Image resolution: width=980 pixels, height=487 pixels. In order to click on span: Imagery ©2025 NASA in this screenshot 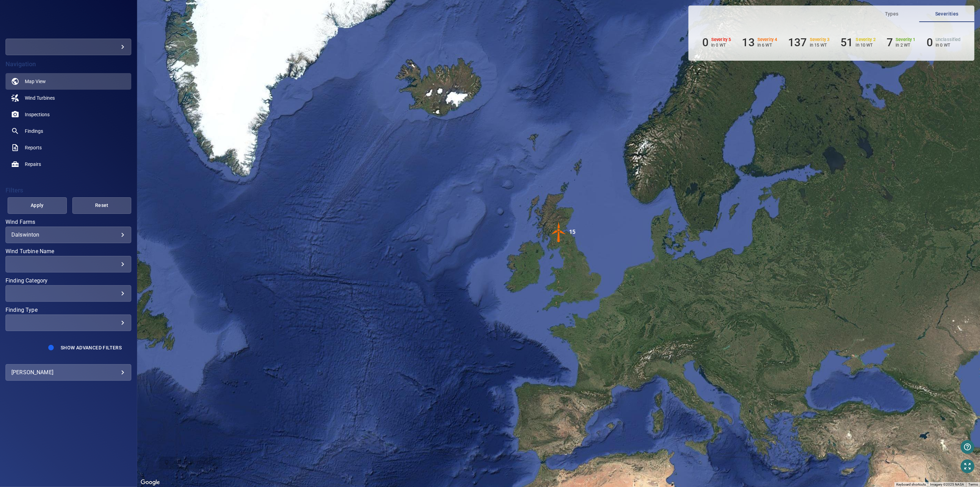, I will do `click(947, 484)`.